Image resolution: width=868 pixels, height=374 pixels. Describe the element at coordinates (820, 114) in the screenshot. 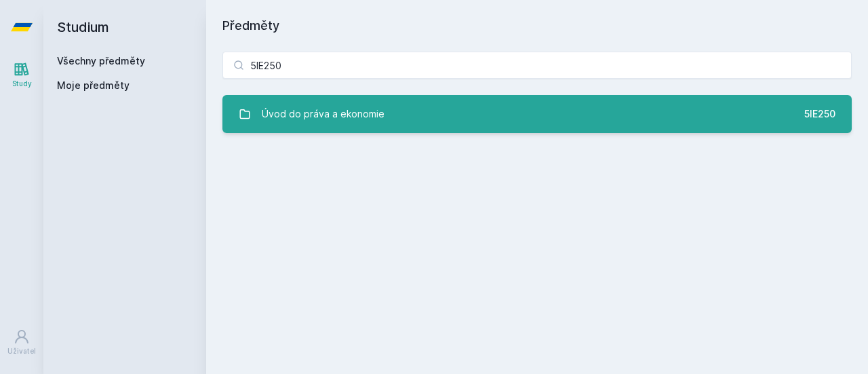

I see `div: 5IE250` at that location.